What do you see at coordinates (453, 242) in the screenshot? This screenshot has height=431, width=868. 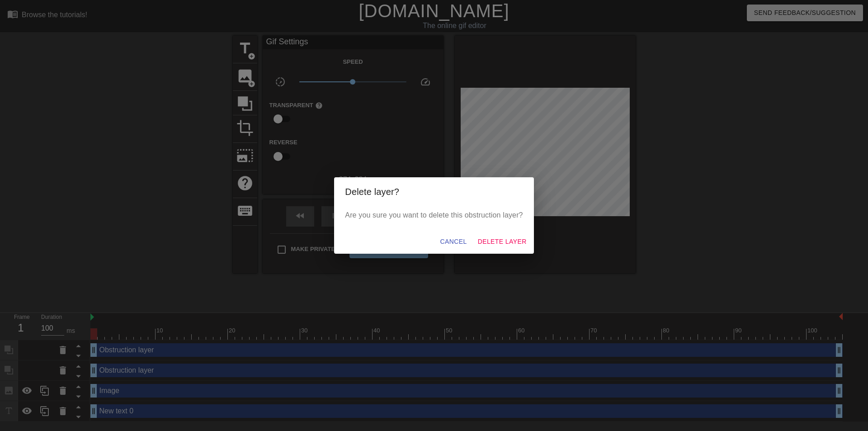 I see `button: Cancel` at bounding box center [453, 242].